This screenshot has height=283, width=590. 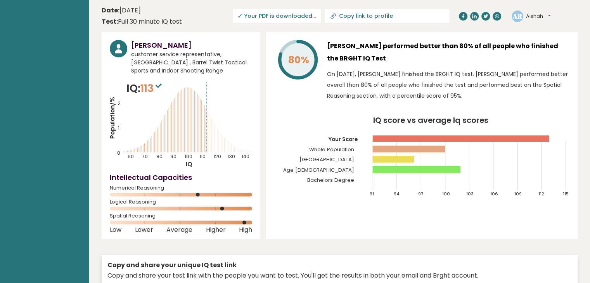 I want to click on p: customer service representative, so click(x=51, y=55).